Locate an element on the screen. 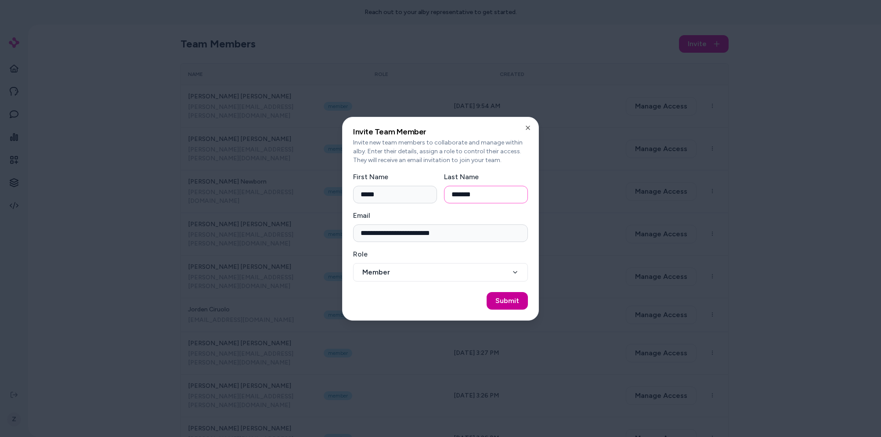  p: Invite new team members to collaborate and manage within alby. Enter their details, assign a role... is located at coordinates (440, 151).